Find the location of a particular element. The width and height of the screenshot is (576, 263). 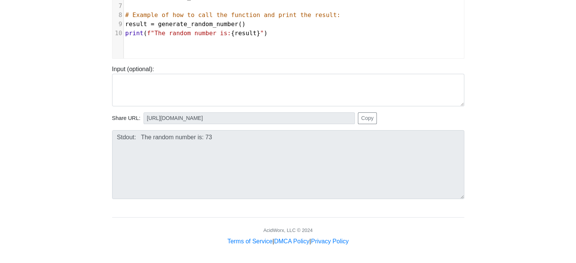

div: 9 is located at coordinates (118, 24).